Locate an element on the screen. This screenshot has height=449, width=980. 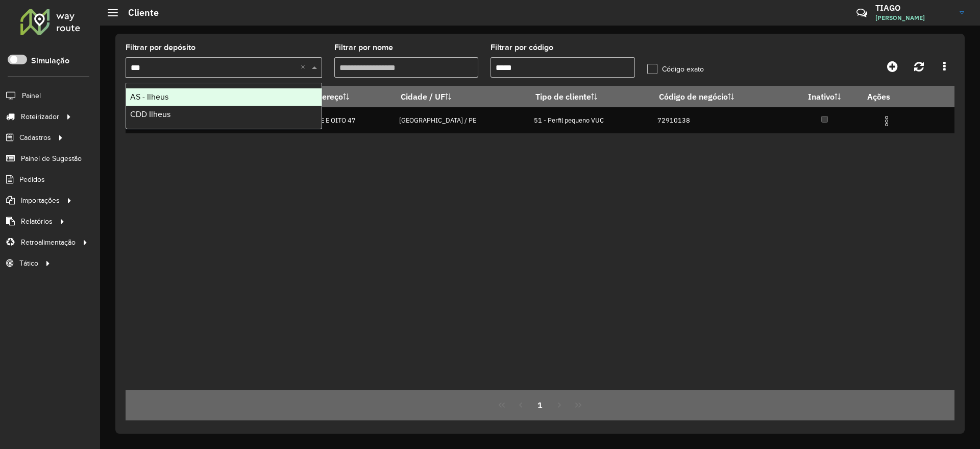
ng-dropdown-panel: Options list is located at coordinates (223, 106).